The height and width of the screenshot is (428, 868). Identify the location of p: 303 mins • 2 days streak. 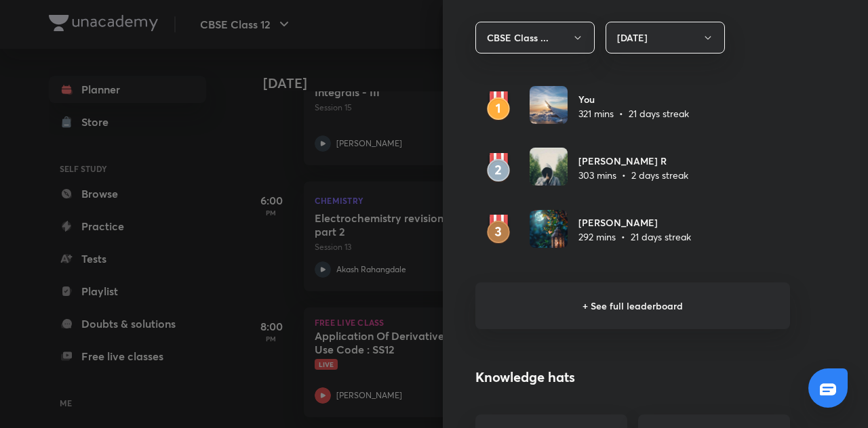
(633, 175).